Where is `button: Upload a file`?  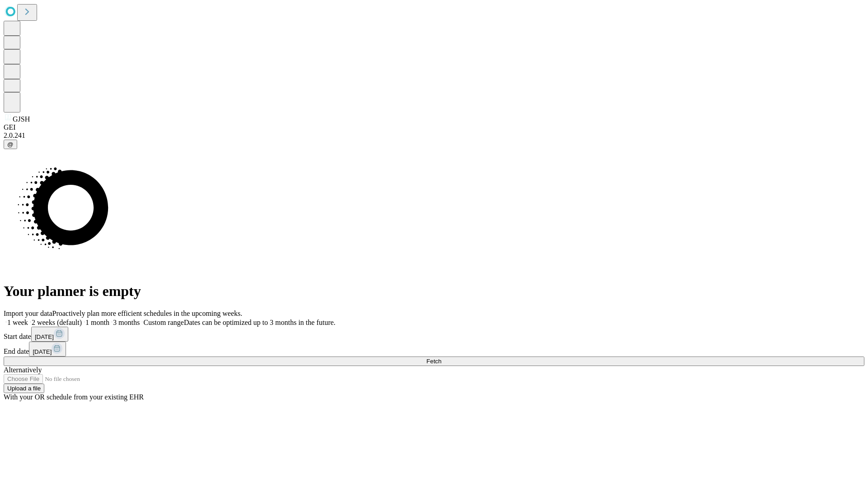
button: Upload a file is located at coordinates (24, 388).